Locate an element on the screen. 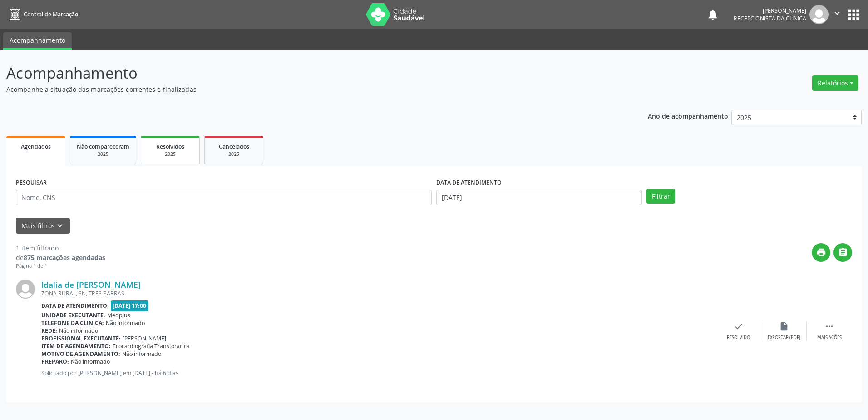  p: Ano de acompanhamento is located at coordinates (688, 116).